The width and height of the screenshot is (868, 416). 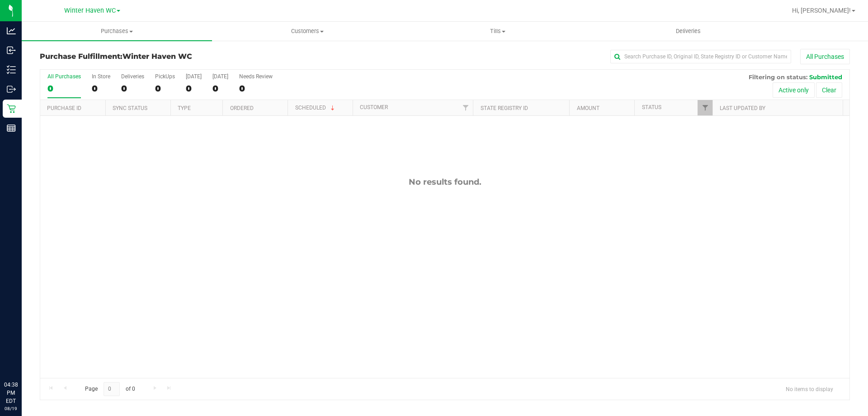 I want to click on a: Customers, so click(x=307, y=31).